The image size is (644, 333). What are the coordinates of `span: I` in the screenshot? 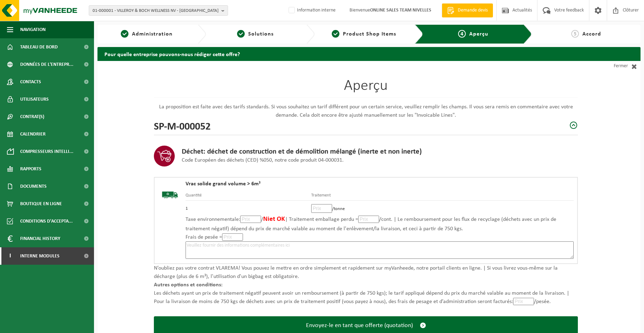 It's located at (10, 256).